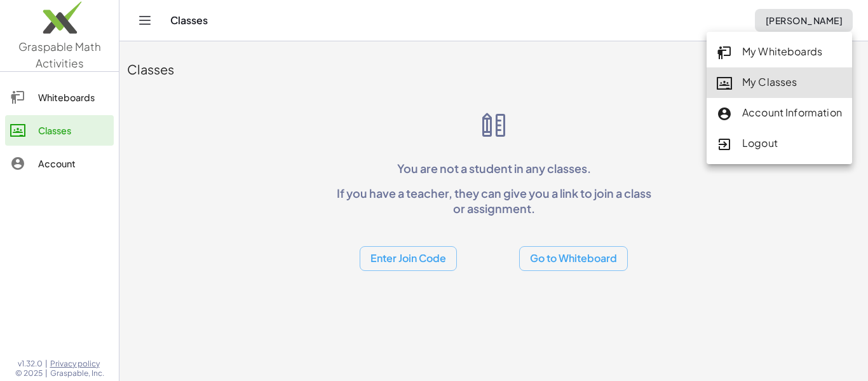 This screenshot has height=381, width=868. I want to click on a: My Whiteboards, so click(779, 52).